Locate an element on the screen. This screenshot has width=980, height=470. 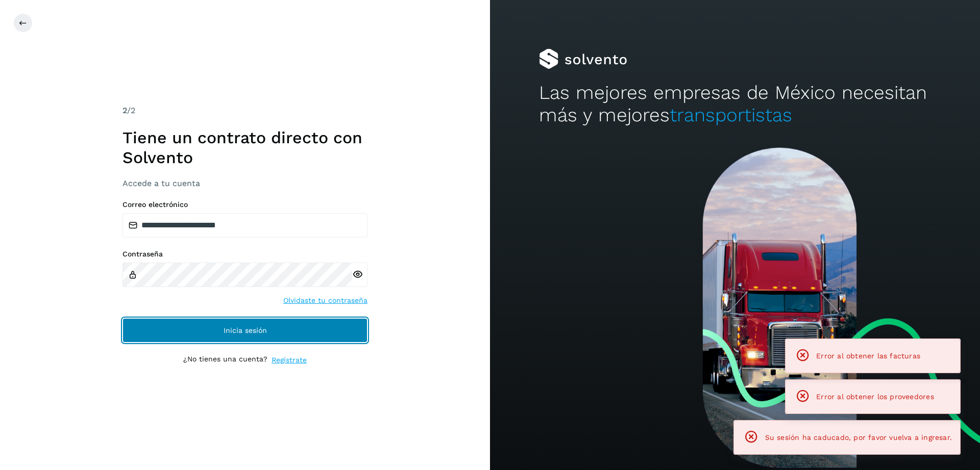
button: Inicia sesión is located at coordinates (245, 330).